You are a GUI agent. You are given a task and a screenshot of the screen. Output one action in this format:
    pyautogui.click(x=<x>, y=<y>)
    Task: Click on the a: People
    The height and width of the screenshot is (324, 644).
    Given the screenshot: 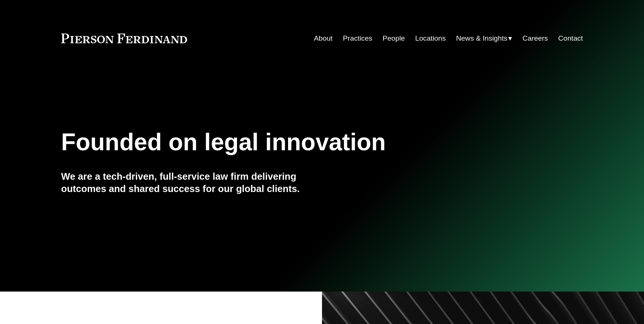 What is the action you would take?
    pyautogui.click(x=394, y=39)
    